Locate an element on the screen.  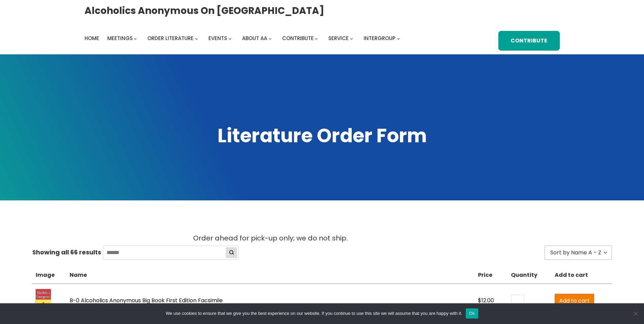
span: Meetings is located at coordinates (120, 38).